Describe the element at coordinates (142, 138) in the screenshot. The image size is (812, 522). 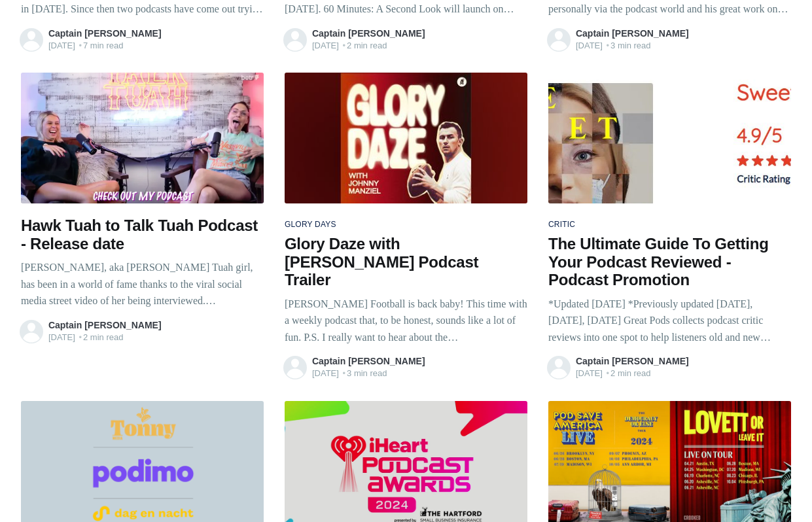
I see `img: Hailey Welch` at that location.